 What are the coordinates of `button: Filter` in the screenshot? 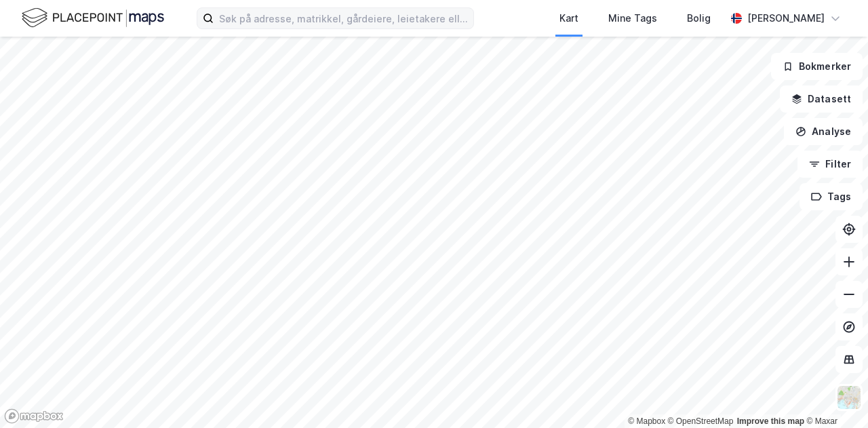 It's located at (830, 164).